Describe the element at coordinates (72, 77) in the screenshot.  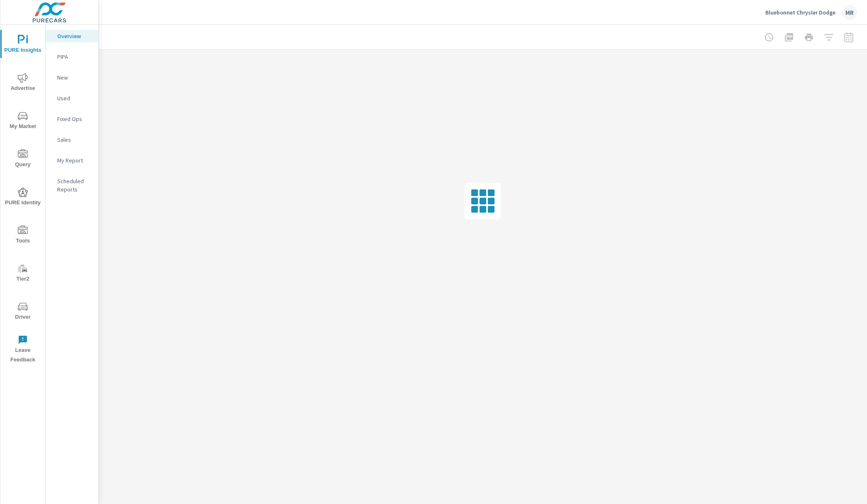
I see `div: New` at that location.